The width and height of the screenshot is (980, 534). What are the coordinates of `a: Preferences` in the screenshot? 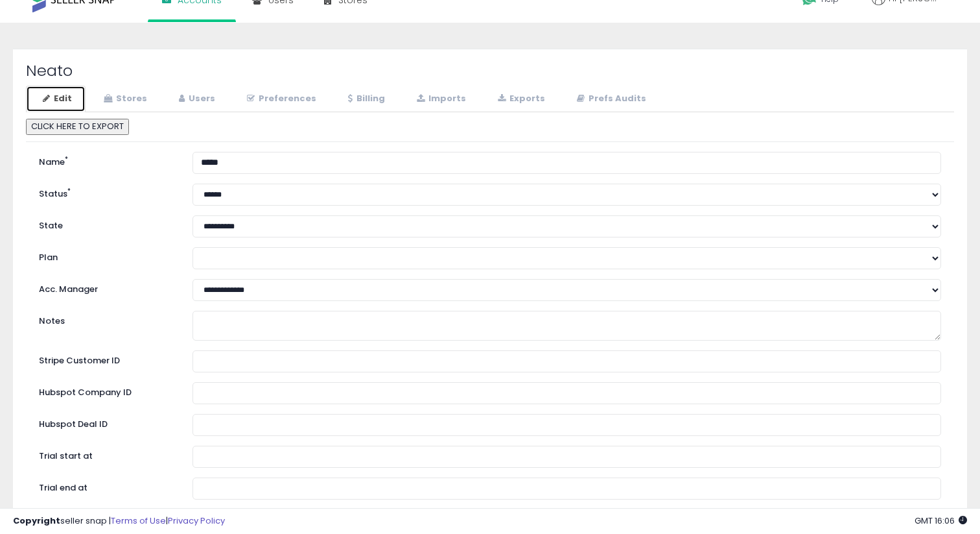 It's located at (280, 98).